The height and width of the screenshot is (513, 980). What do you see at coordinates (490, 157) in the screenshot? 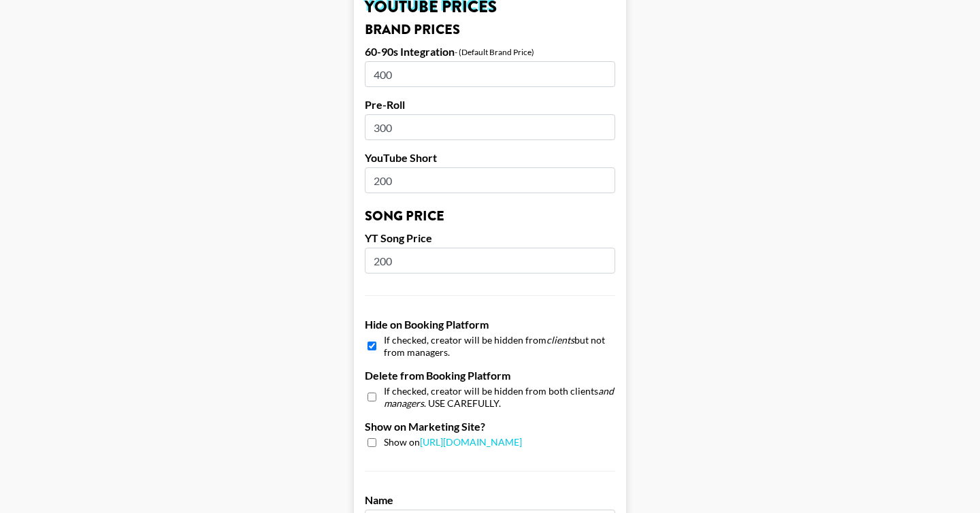
I see `label: YouTube Short` at bounding box center [490, 157].